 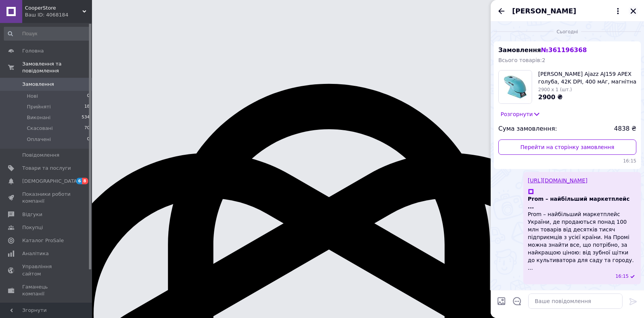 What do you see at coordinates (85, 181) in the screenshot?
I see `span: 8` at bounding box center [85, 181].